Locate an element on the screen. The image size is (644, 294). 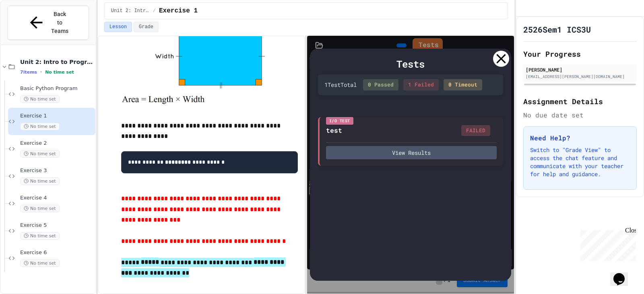
div: Tests is located at coordinates (411, 64).